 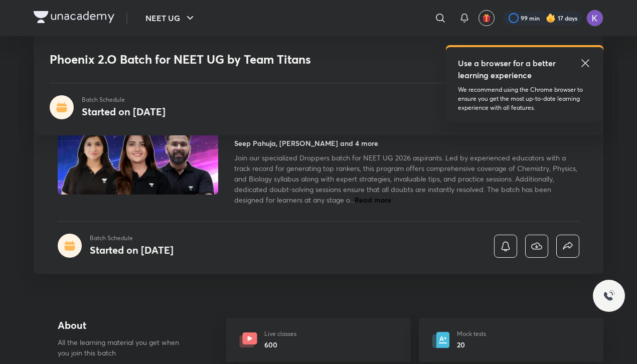 What do you see at coordinates (246, 59) in the screenshot?
I see `h1: Phoenix 2.O Batch for NEET UG by Team Titans` at bounding box center [246, 59].